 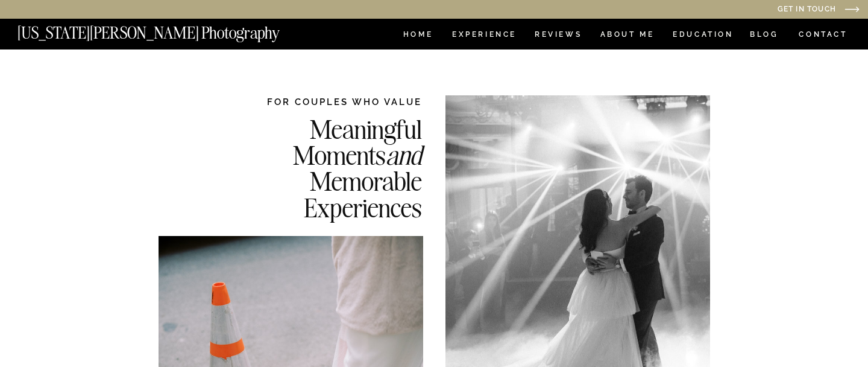 What do you see at coordinates (484, 36) in the screenshot?
I see `nav: Experience` at bounding box center [484, 36].